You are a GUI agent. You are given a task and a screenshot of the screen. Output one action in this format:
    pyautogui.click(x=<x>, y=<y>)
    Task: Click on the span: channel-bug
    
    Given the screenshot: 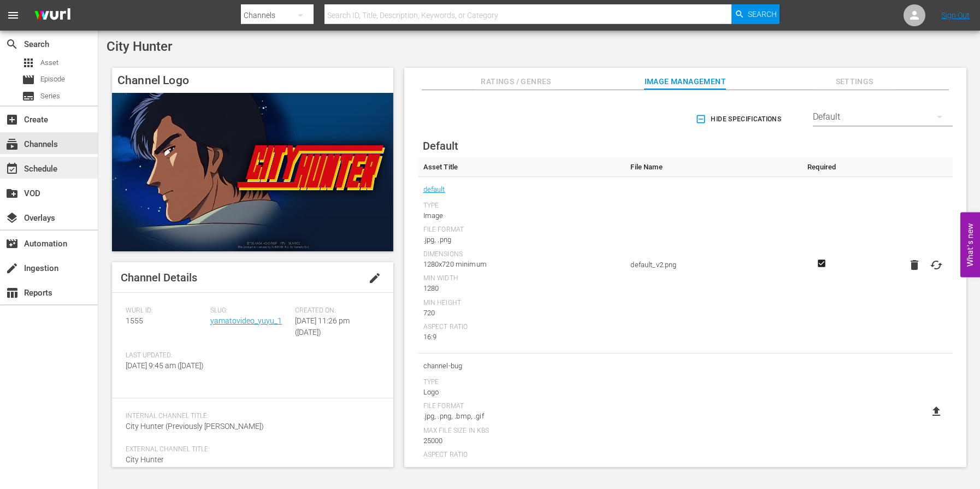 What is the action you would take?
    pyautogui.click(x=521, y=366)
    